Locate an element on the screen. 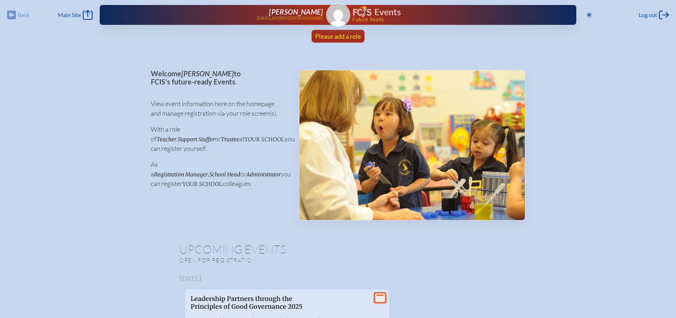  p: Open for registration is located at coordinates (273, 260).